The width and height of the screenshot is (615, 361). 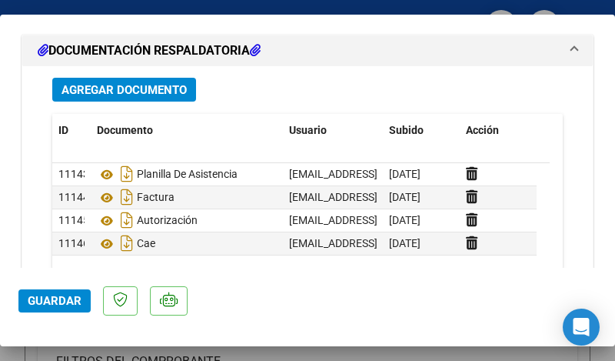 I want to click on span: 11145, so click(x=74, y=220).